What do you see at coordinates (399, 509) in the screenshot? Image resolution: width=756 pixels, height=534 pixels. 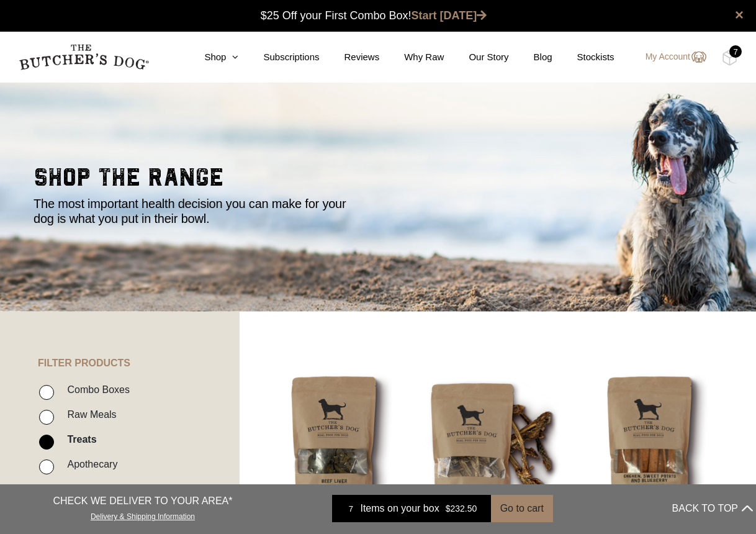 I see `span: Items on your box` at bounding box center [399, 509].